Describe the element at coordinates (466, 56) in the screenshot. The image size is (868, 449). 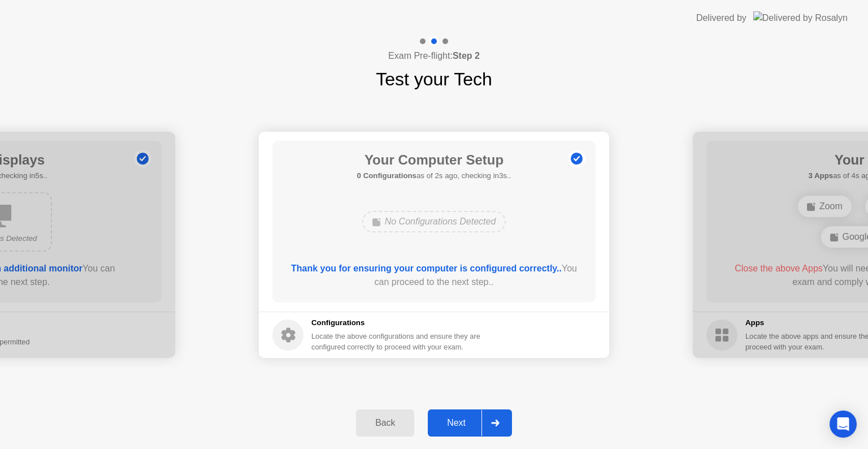
I see `b: Step 2` at that location.